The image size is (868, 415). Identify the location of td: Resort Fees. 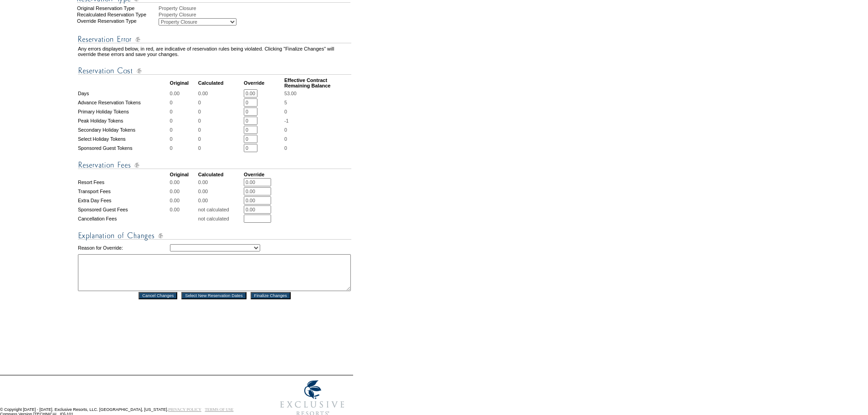
(123, 182).